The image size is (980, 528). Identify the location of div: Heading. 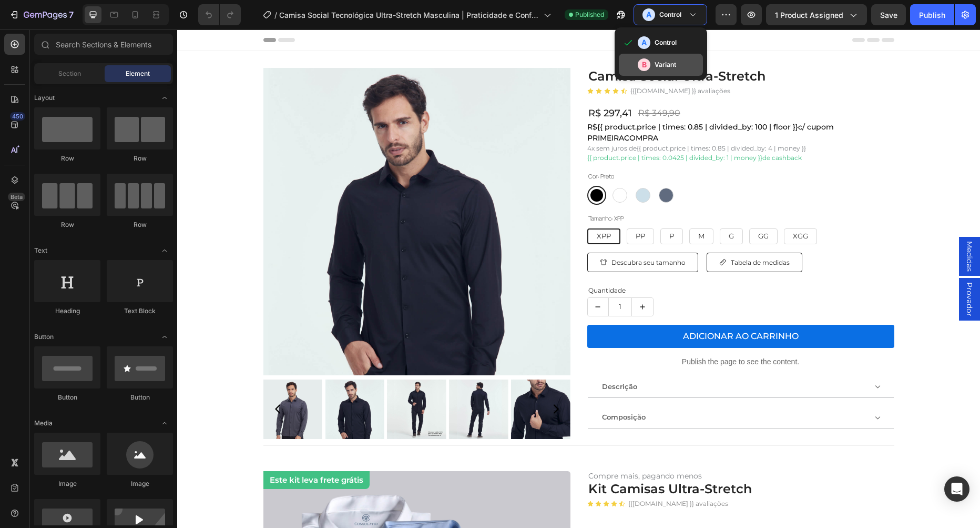
(68, 311).